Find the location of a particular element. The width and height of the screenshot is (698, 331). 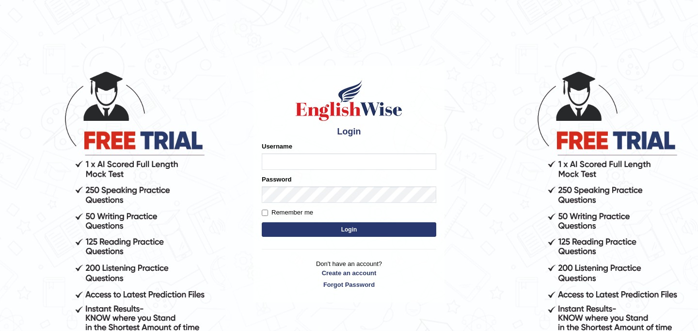

a: Forgot Password is located at coordinates (349, 284).